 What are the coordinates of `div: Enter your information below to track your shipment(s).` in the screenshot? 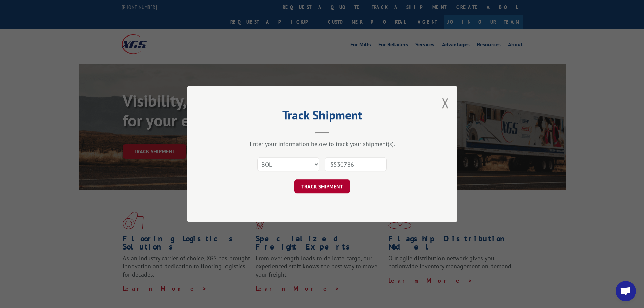 It's located at (322, 144).